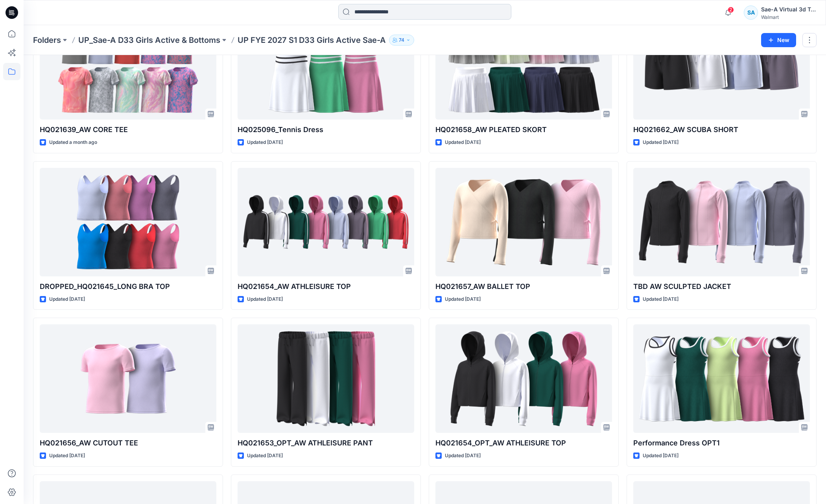  Describe the element at coordinates (326, 443) in the screenshot. I see `p: HQ021653_OPT_AW ATHLEISURE PANT` at that location.